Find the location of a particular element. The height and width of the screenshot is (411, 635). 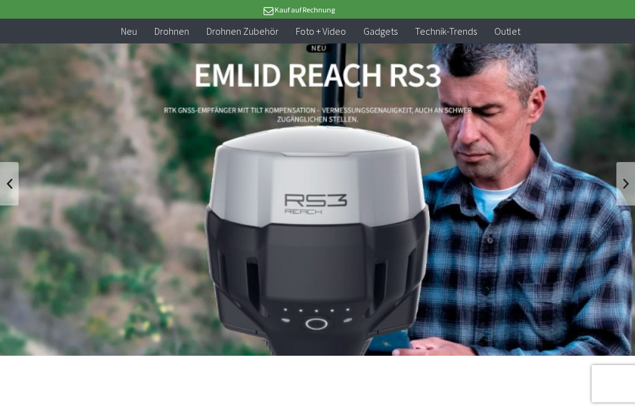

span: Drohnen Zubehör is located at coordinates (243, 31).